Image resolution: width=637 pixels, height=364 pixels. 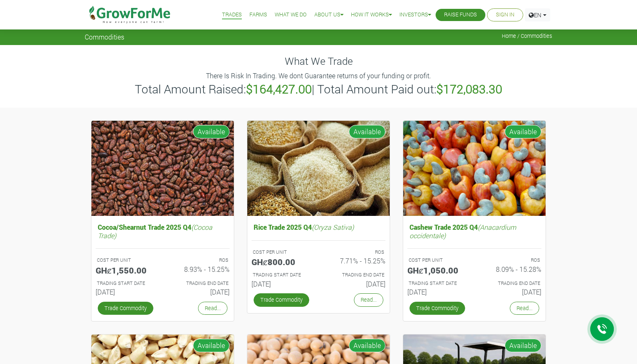 What do you see at coordinates (527, 36) in the screenshot?
I see `span: Home / Commodities` at bounding box center [527, 36].